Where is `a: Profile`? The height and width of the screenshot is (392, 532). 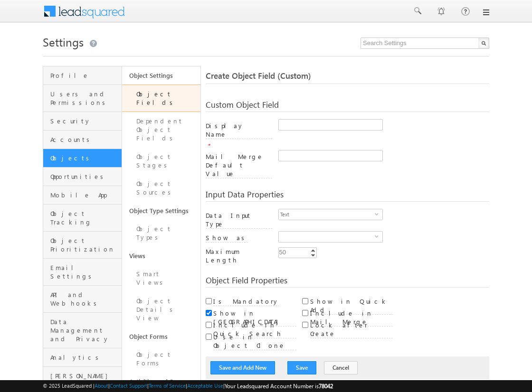
a: Profile is located at coordinates (82, 75).